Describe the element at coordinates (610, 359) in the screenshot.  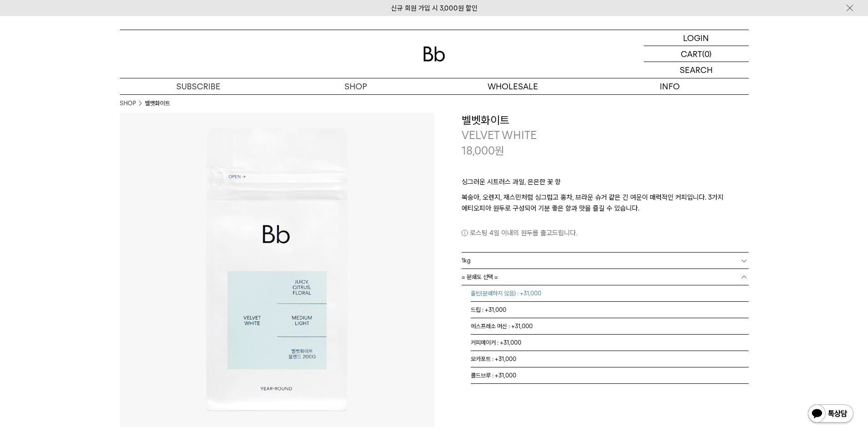
I see `li: 모카포트 : +31,000` at that location.